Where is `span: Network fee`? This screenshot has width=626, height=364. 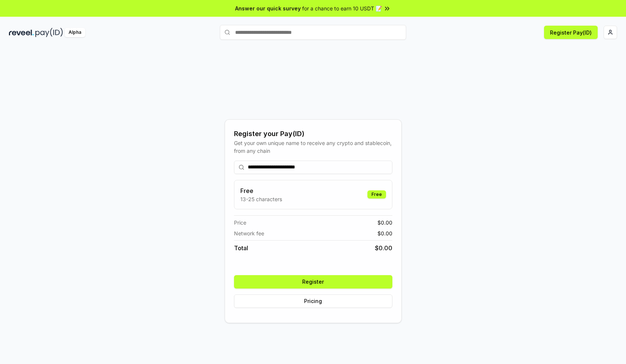
span: Network fee is located at coordinates (249, 233).